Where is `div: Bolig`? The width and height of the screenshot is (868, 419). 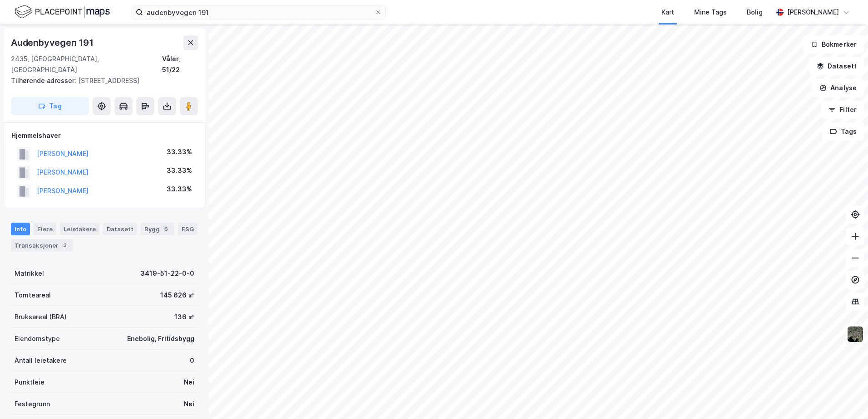
div: Bolig is located at coordinates (755, 12).